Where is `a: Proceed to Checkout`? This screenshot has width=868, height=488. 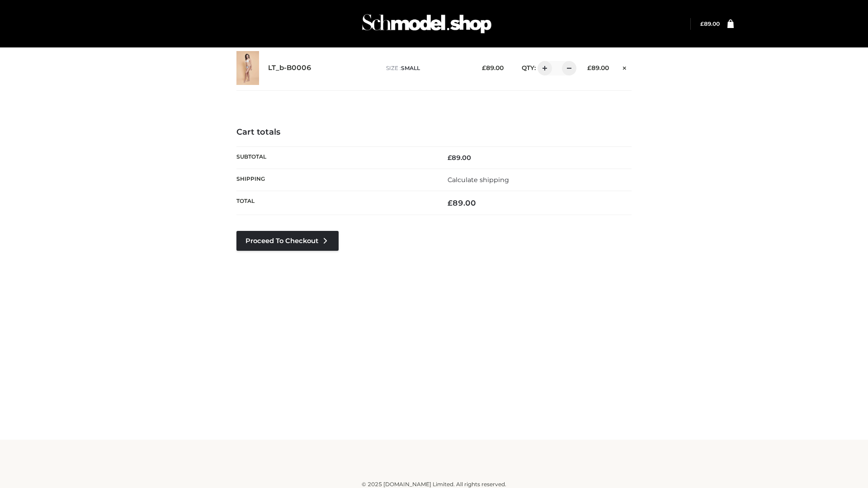
a: Proceed to Checkout is located at coordinates (288, 240).